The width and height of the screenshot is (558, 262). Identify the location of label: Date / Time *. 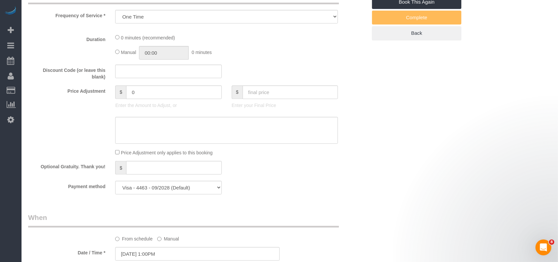
(66, 251).